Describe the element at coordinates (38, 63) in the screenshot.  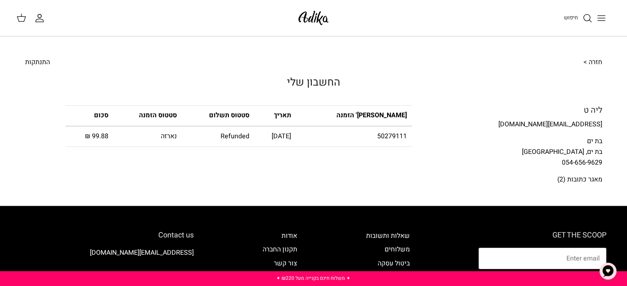
I see `a: התנתקות` at that location.